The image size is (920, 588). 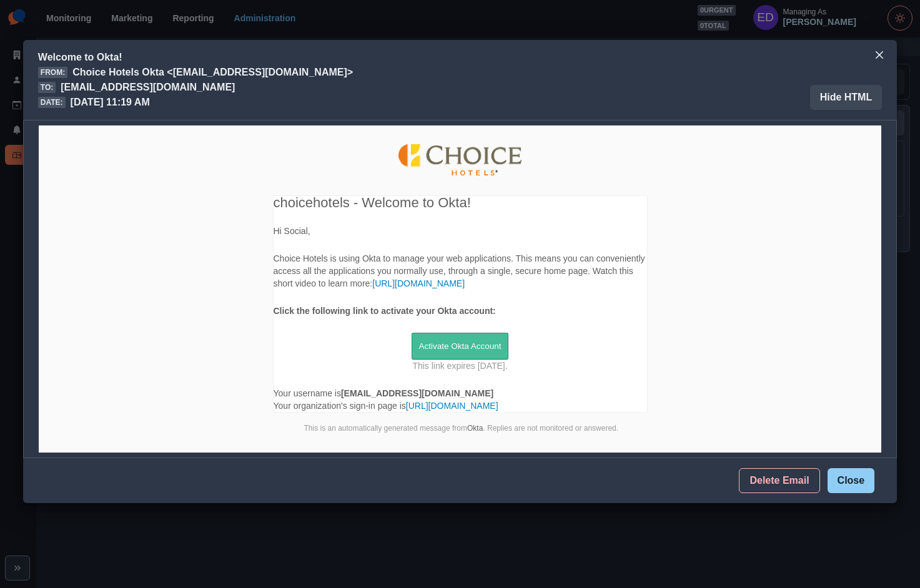 What do you see at coordinates (460, 264) in the screenshot?
I see `td: Choice Hotels is using Okta to manage your web applications. This means you can conveniently acce...` at bounding box center [460, 264].